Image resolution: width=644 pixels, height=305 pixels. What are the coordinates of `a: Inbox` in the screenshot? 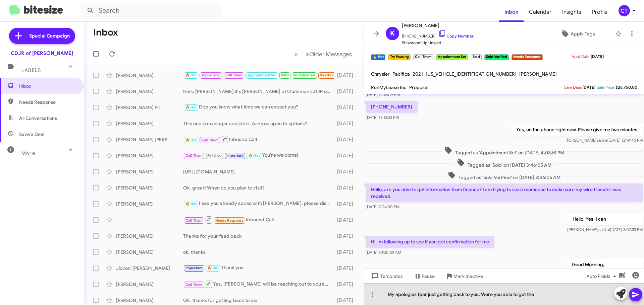 It's located at (512, 12).